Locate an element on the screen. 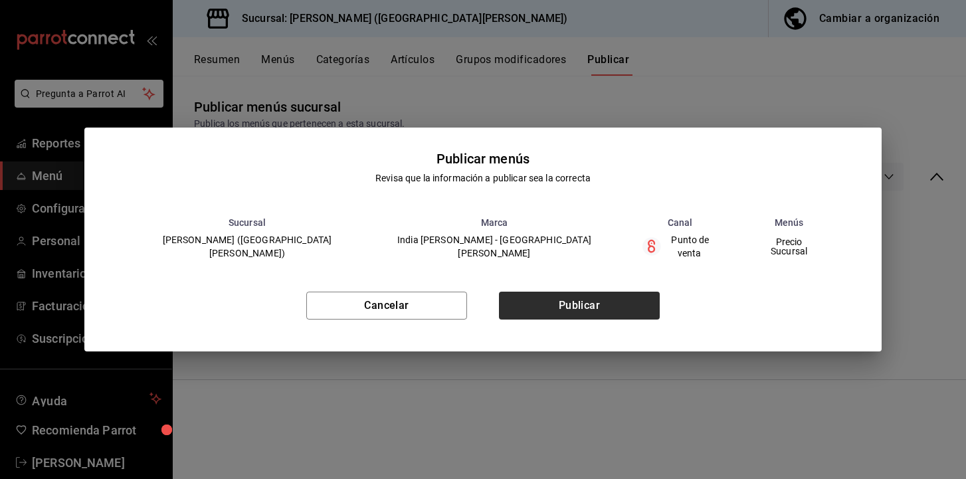  th: Marca is located at coordinates (494, 222).